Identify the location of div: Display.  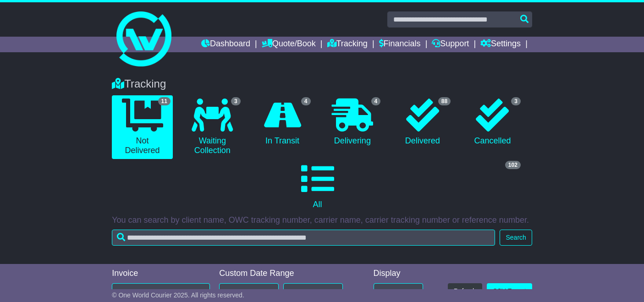
(398, 274).